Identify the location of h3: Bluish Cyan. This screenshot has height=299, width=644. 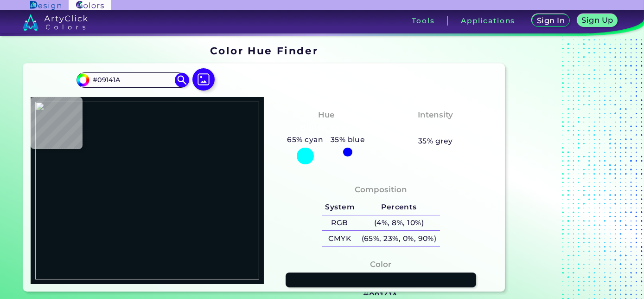
(326, 128).